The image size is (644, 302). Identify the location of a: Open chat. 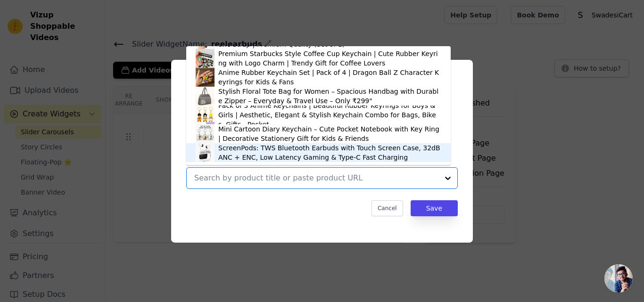
(618, 279).